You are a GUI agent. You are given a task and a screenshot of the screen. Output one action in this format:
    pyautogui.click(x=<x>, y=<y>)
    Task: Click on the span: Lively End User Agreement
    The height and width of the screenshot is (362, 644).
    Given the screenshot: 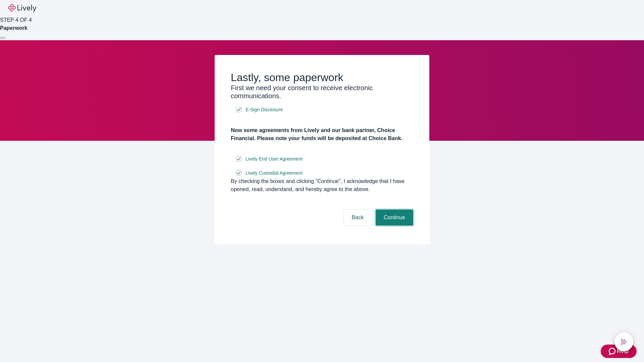 What is the action you would take?
    pyautogui.click(x=274, y=159)
    